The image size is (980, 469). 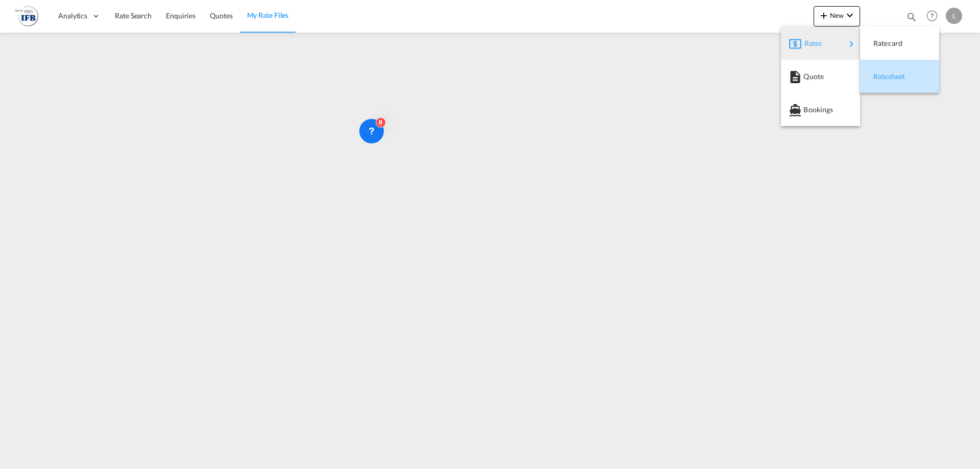 I want to click on span: Rates, so click(x=810, y=43).